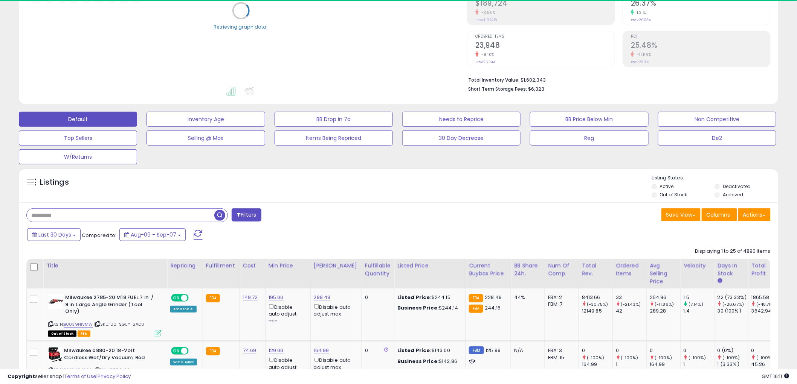 This screenshot has width=797, height=384. I want to click on div: FBA: 2, so click(560, 298).